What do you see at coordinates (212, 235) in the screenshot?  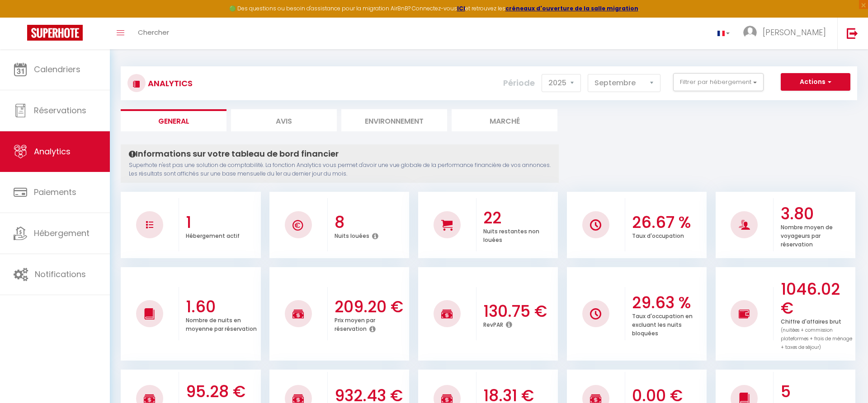 I see `p: Hébergement actif` at bounding box center [212, 235].